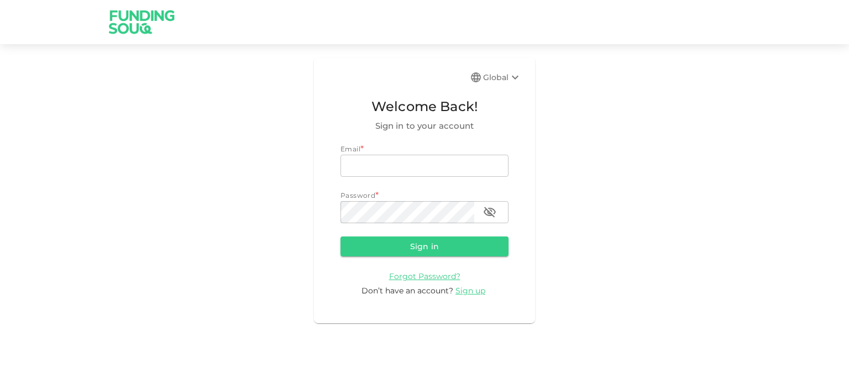 The image size is (849, 384). I want to click on span: Sign up, so click(470, 291).